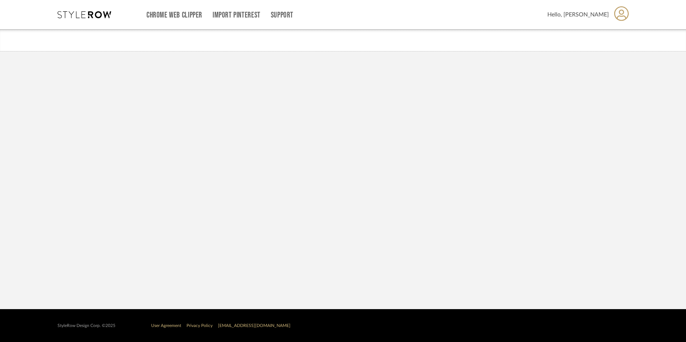  I want to click on div: StyleRow Design Corp. ©2025, so click(87, 326).